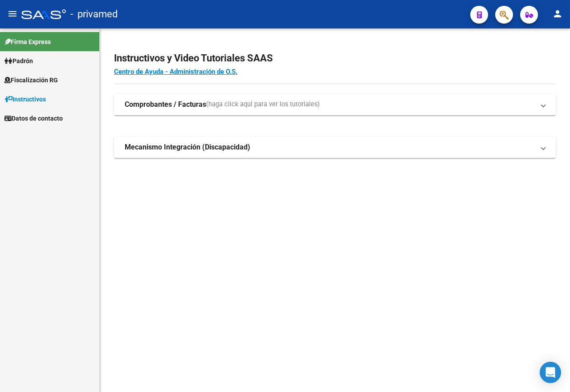 This screenshot has width=570, height=392. Describe the element at coordinates (335, 148) in the screenshot. I see `mat-expansion-panel-header: Mecanismo Integración (Discapacidad)` at that location.